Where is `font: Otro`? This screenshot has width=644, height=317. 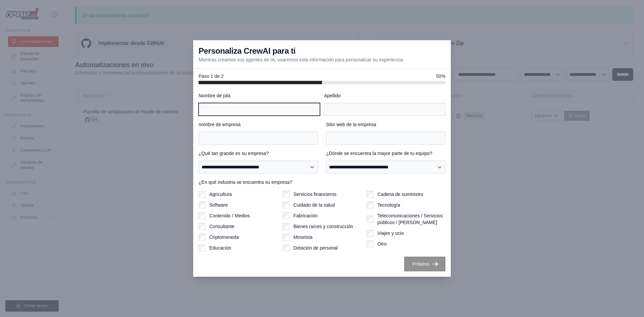 font: Otro is located at coordinates (382, 244).